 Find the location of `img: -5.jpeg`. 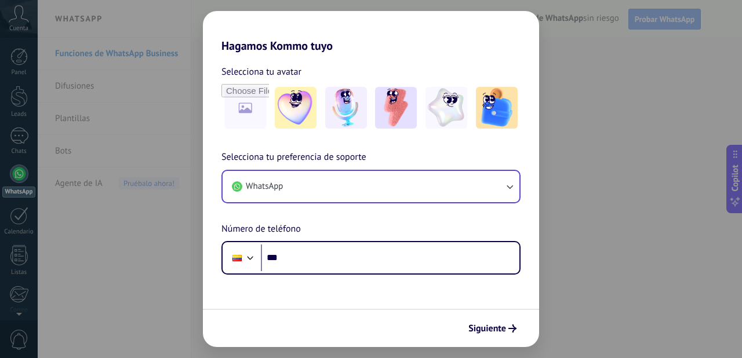

img: -5.jpeg is located at coordinates (497, 108).